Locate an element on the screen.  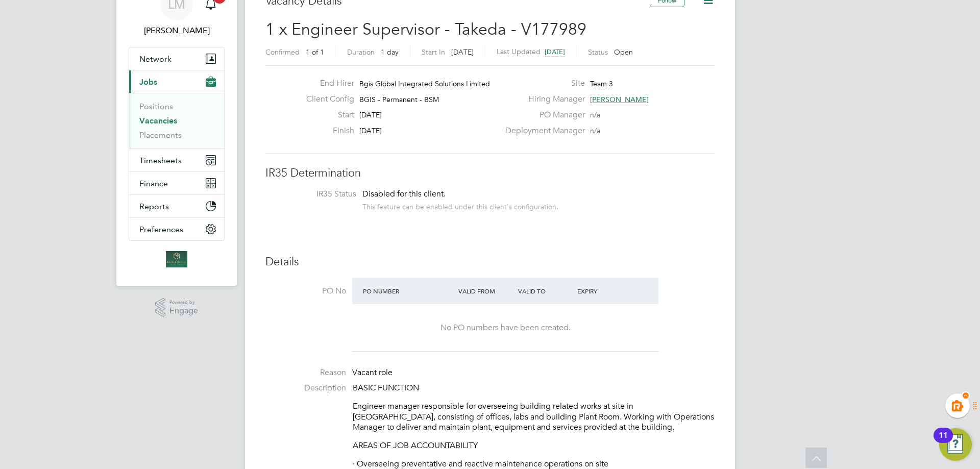
div: Expiry is located at coordinates (605, 291).